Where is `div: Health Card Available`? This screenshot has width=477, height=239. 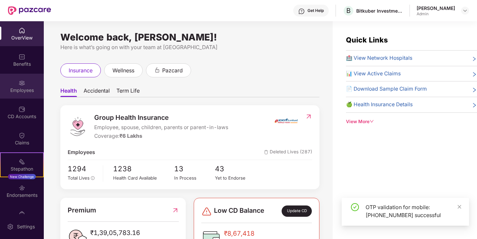 div: Health Card Available is located at coordinates (144, 178).